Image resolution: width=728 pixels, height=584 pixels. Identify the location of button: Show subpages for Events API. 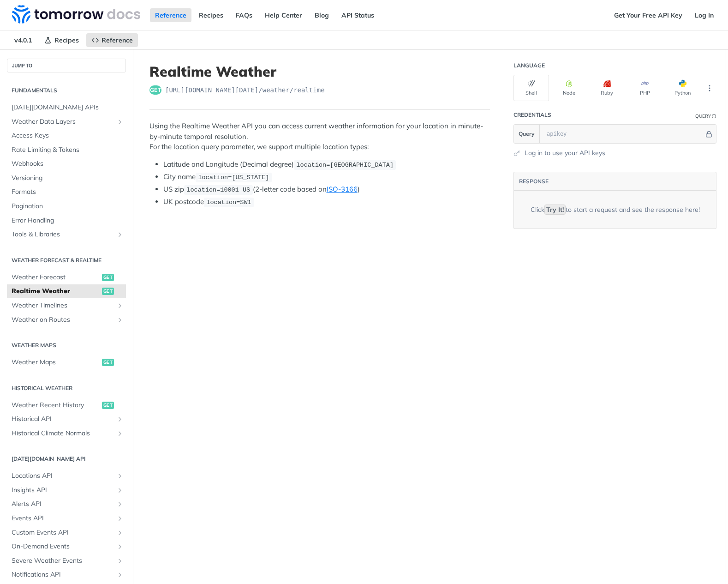
(120, 518).